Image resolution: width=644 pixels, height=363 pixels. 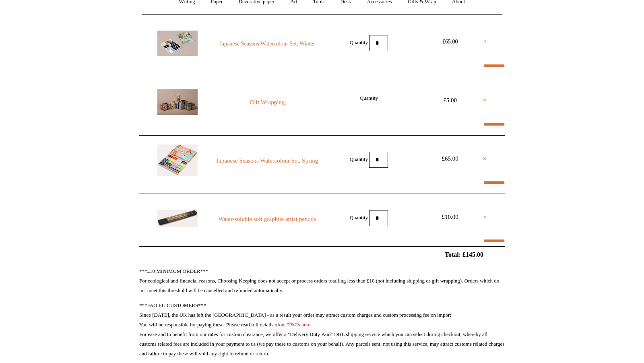 What do you see at coordinates (267, 102) in the screenshot?
I see `a: Gift Wrapping` at bounding box center [267, 102].